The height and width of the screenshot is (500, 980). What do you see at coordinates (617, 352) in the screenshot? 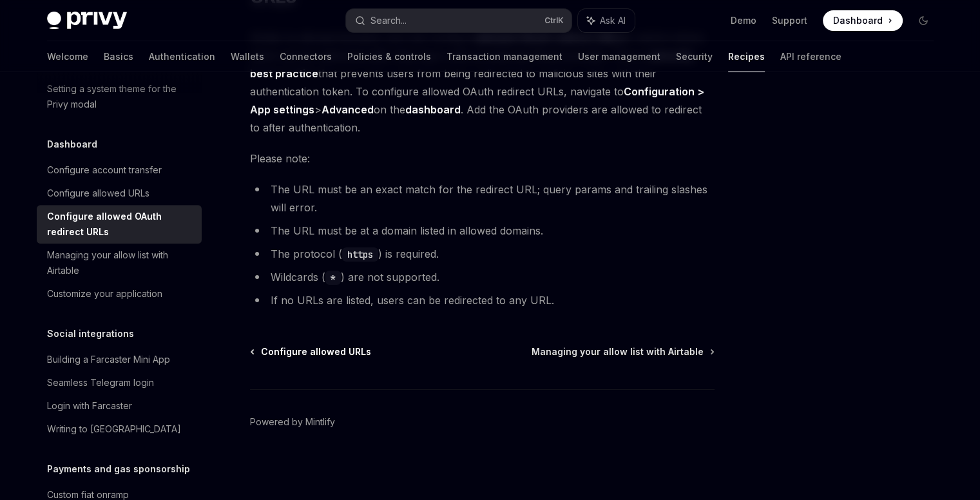
I see `span: Managing your allow list with Airtable` at bounding box center [617, 352].